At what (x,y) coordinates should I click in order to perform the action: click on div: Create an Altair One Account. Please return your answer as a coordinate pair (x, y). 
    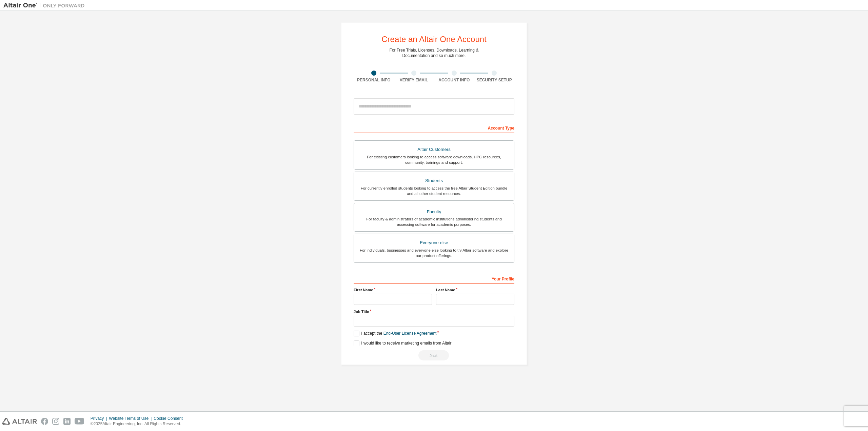
    Looking at the image, I should click on (434, 40).